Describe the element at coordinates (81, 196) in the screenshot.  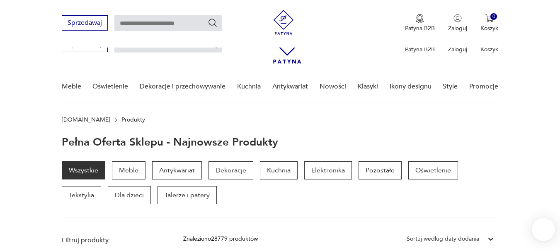
I see `a: Tekstylia` at that location.